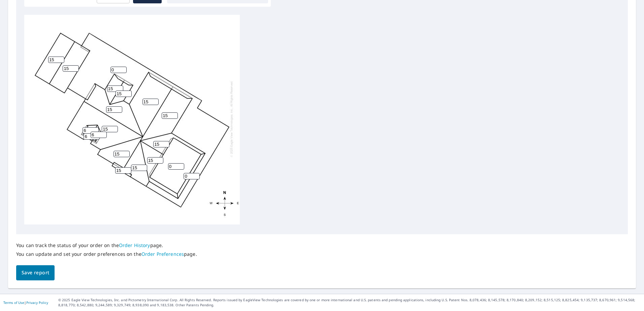 The image size is (644, 311). What do you see at coordinates (35, 272) in the screenshot?
I see `button: Save report` at bounding box center [35, 272].